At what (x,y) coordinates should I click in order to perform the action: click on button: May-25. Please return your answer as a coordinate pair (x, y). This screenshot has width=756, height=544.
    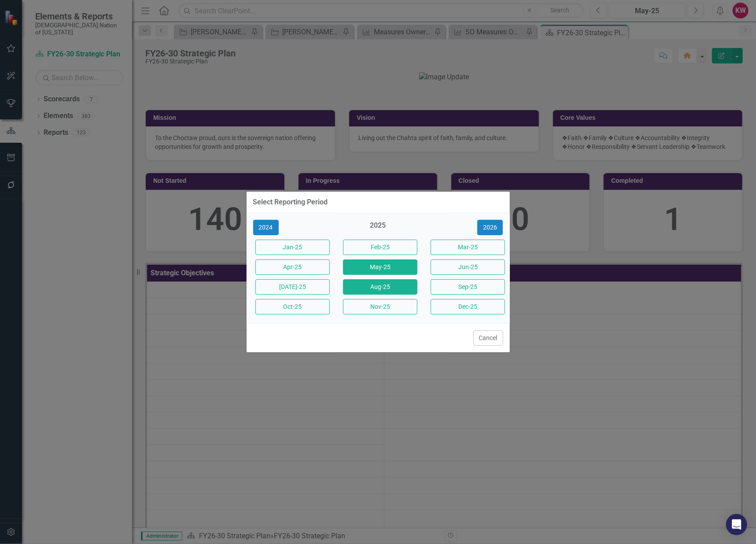
    Looking at the image, I should click on (380, 267).